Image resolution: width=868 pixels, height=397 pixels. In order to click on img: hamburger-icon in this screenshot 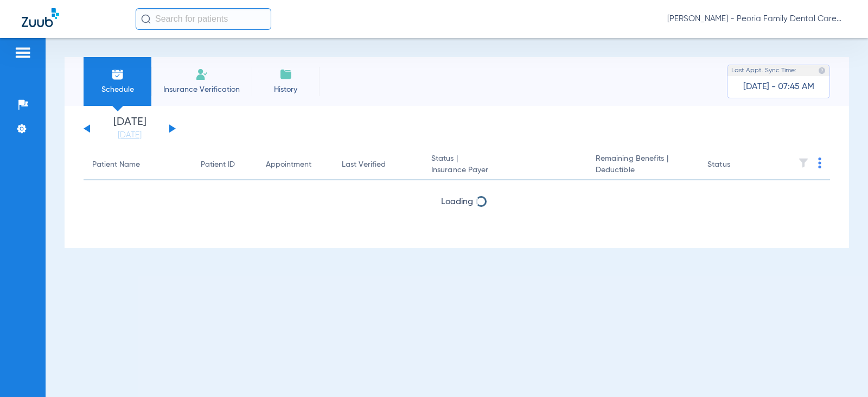, I will do `click(23, 52)`.